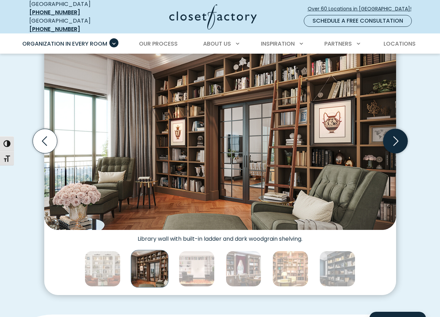 Image resolution: width=440 pixels, height=317 pixels. Describe the element at coordinates (220, 44) in the screenshot. I see `nav: Primary Menu` at that location.